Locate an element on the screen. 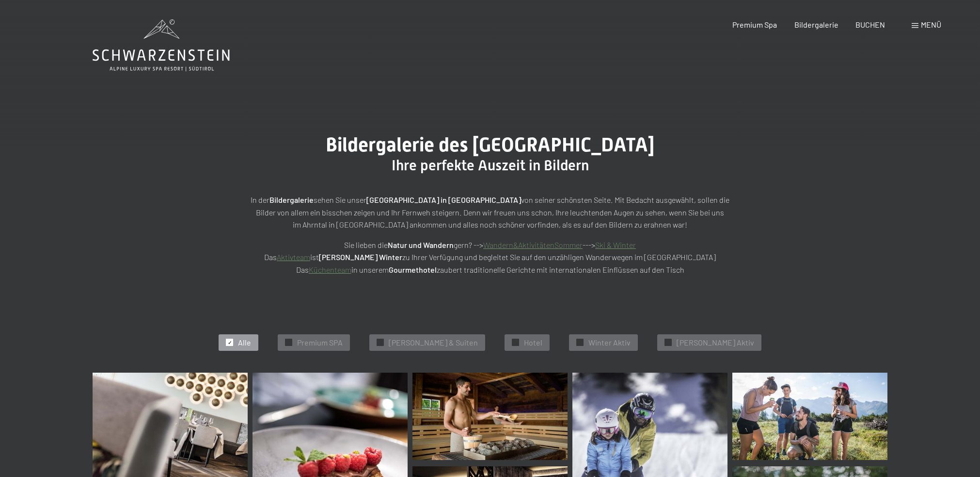  a: Premium Spa is located at coordinates (755, 24).